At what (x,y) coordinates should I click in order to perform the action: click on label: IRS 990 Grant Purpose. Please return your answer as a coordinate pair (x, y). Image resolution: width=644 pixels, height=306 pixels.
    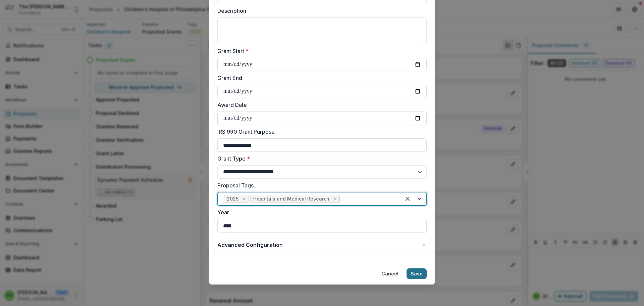
    Looking at the image, I should click on (320, 132).